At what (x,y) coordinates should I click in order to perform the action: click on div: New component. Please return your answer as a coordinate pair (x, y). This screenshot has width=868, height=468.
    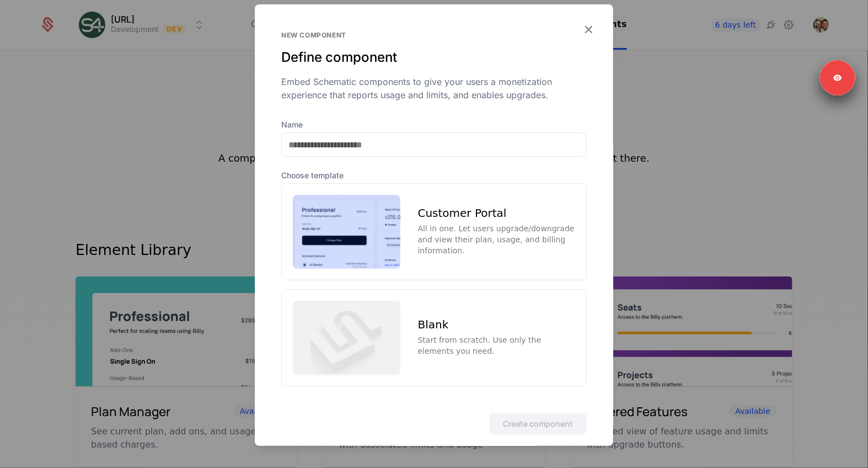
    Looking at the image, I should click on (434, 35).